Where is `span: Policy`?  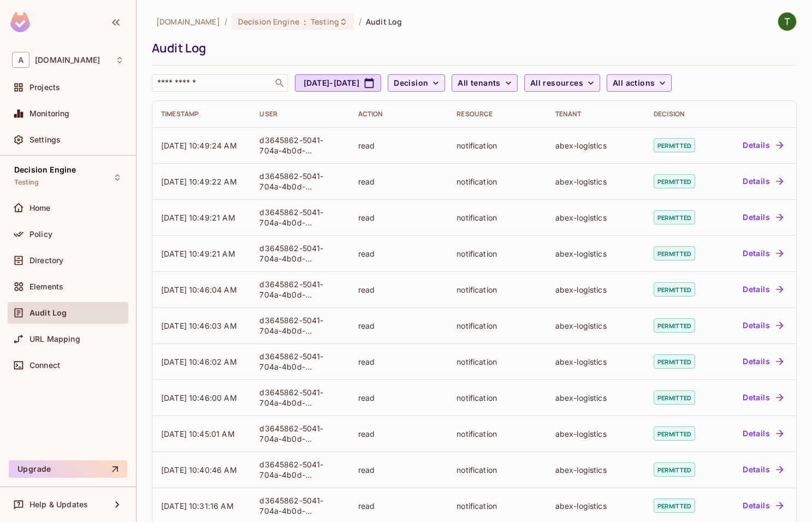 span: Policy is located at coordinates (41, 234).